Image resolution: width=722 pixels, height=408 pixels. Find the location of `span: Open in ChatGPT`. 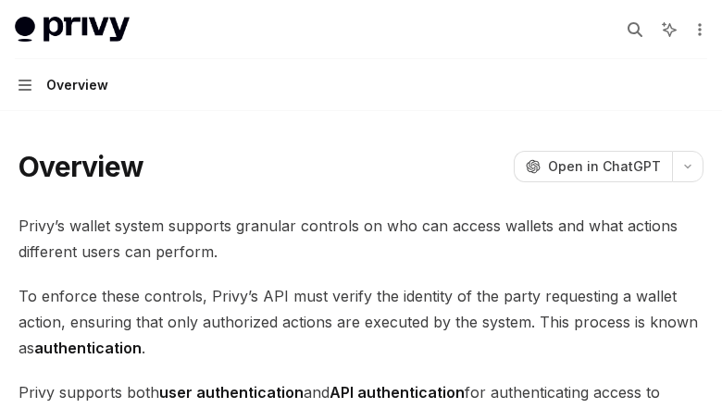

span: Open in ChatGPT is located at coordinates (604, 167).